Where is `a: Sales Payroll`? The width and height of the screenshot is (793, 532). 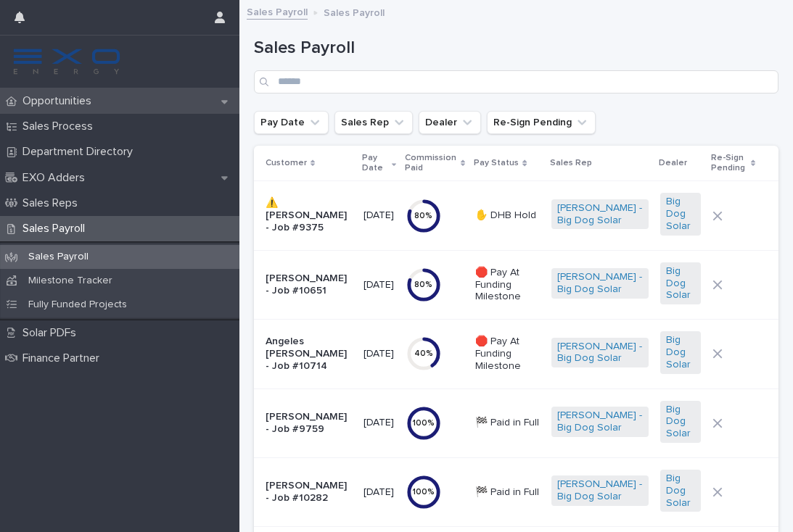
a: Sales Payroll is located at coordinates (277, 11).